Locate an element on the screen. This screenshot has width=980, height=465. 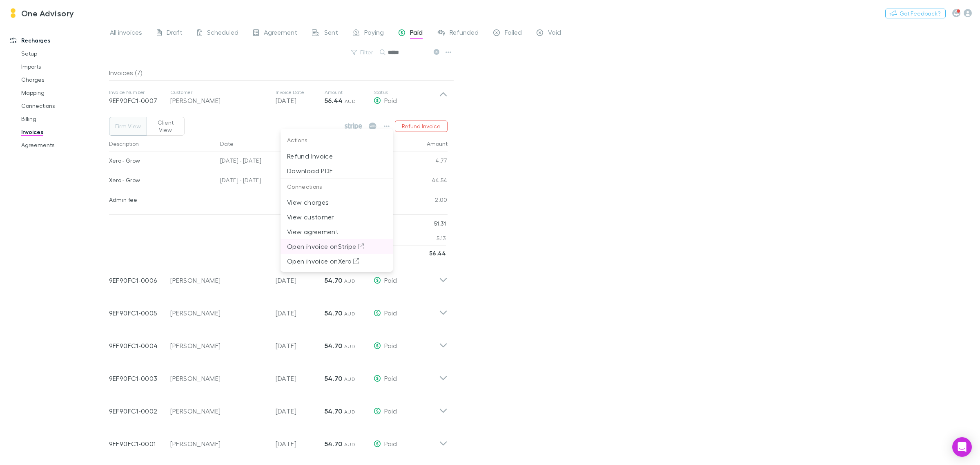
a: View agreement is located at coordinates (336, 230).